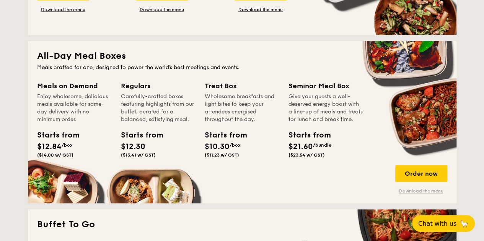  I want to click on div: Seminar Meal Box, so click(326, 86).